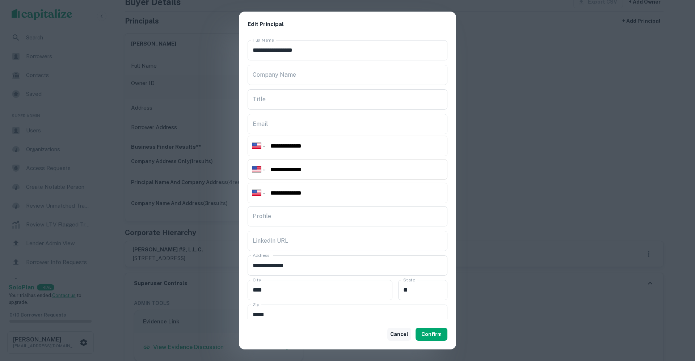 The width and height of the screenshot is (695, 361). I want to click on label: Full Name, so click(263, 40).